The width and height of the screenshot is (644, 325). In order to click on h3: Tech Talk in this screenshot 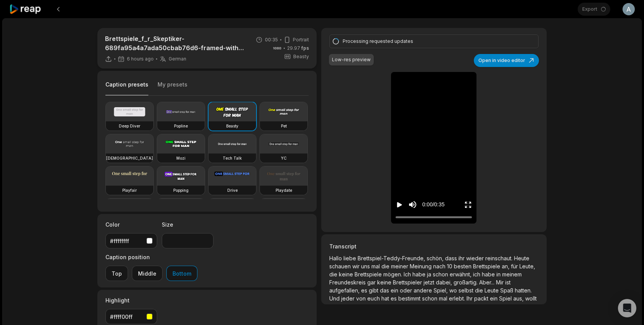, I will do `click(232, 158)`.